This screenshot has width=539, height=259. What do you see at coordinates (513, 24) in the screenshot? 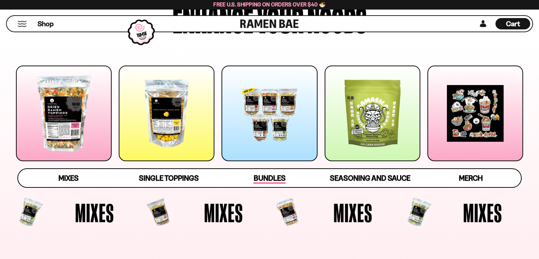
I see `div: Cart` at bounding box center [513, 24].